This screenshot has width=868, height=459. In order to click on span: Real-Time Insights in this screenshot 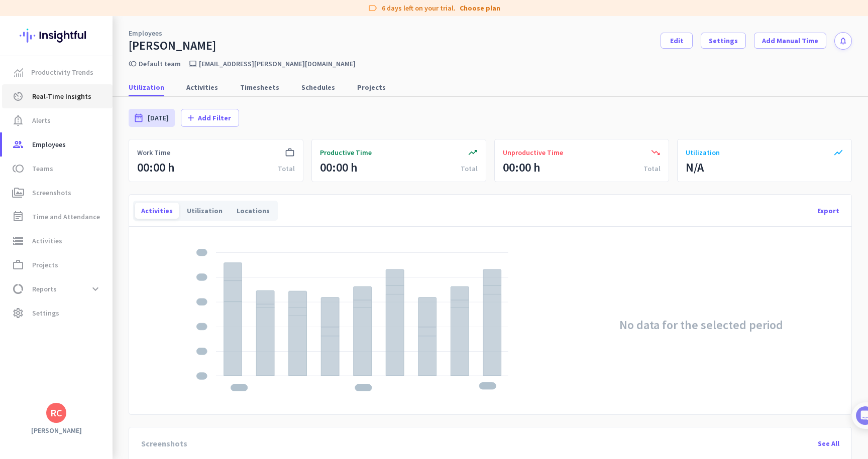, I will do `click(62, 96)`.